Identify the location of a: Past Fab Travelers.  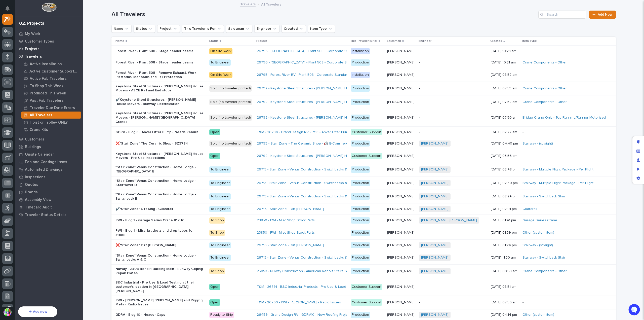
(51, 100).